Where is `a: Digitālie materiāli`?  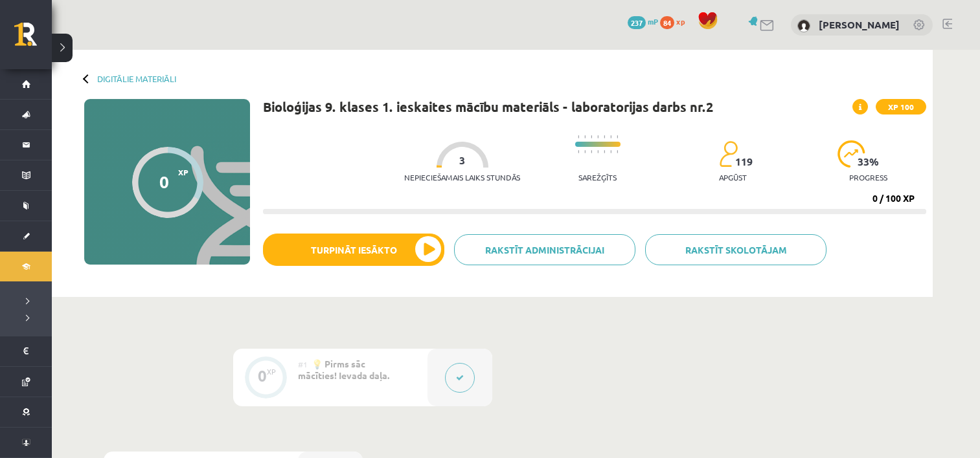
a: Digitālie materiāli is located at coordinates (137, 78).